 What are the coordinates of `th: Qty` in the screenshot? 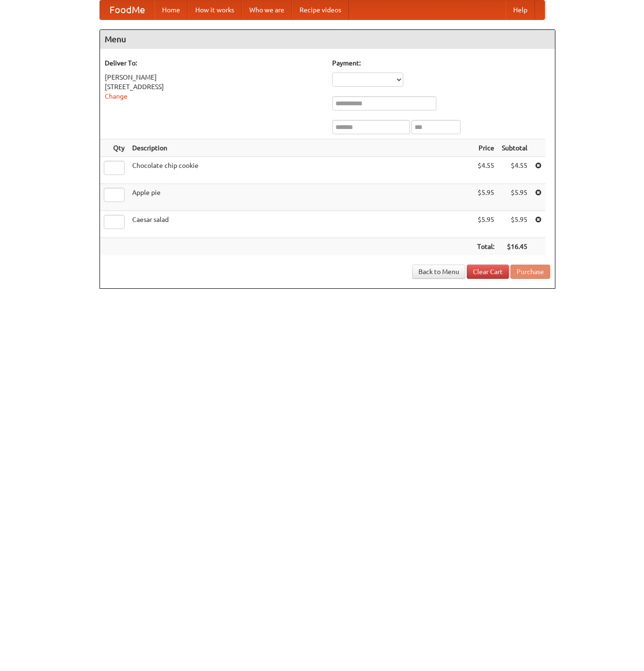 It's located at (114, 148).